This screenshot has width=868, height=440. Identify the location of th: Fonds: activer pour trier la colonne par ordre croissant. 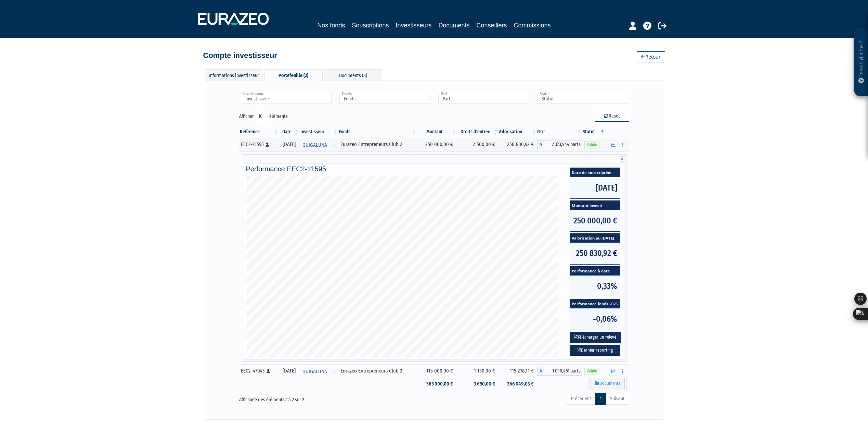
(377, 132).